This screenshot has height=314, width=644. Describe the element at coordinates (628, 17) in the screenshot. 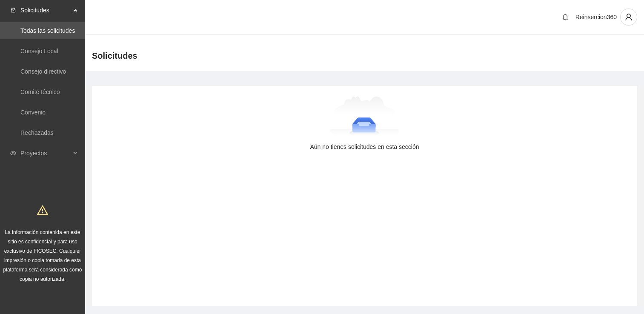

I see `button: user` at that location.